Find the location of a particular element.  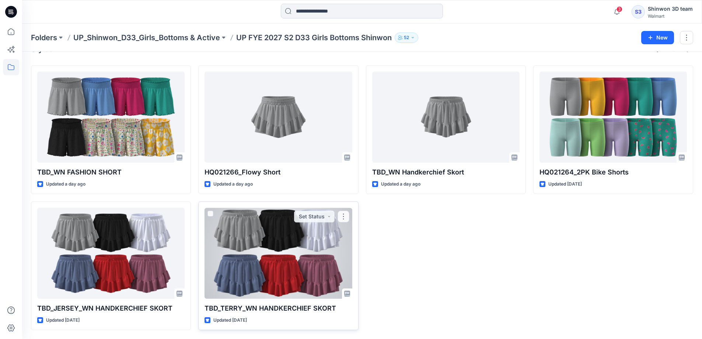

button: New is located at coordinates (657, 38).